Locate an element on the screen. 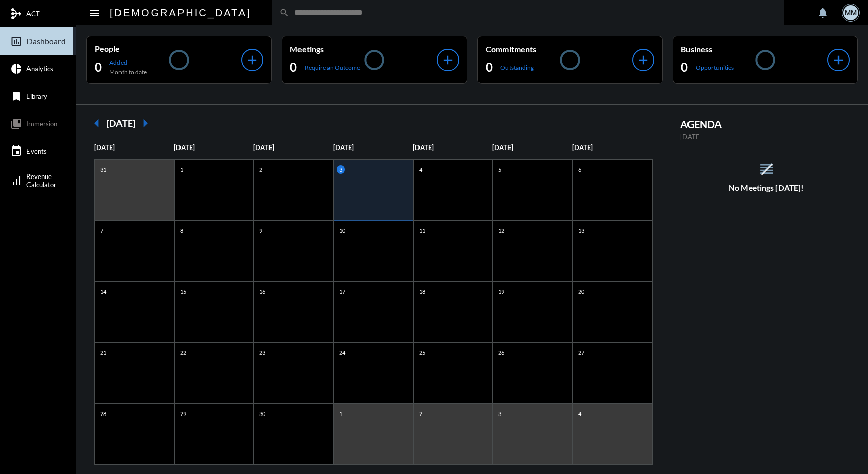 The image size is (868, 474). mat-icon: pie_chart is located at coordinates (16, 69).